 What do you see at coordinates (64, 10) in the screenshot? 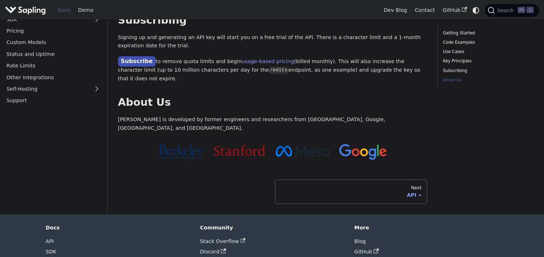
I see `a: Docs` at bounding box center [64, 10].